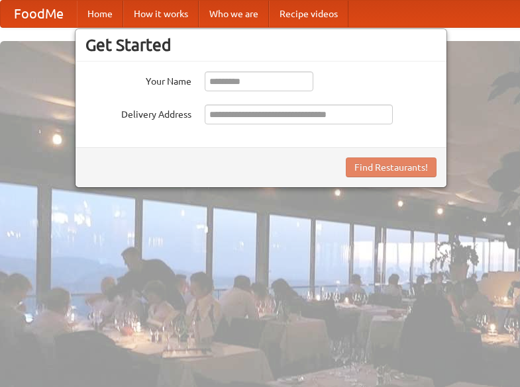 The width and height of the screenshot is (520, 387). Describe the element at coordinates (138, 79) in the screenshot. I see `label: Your Name` at that location.